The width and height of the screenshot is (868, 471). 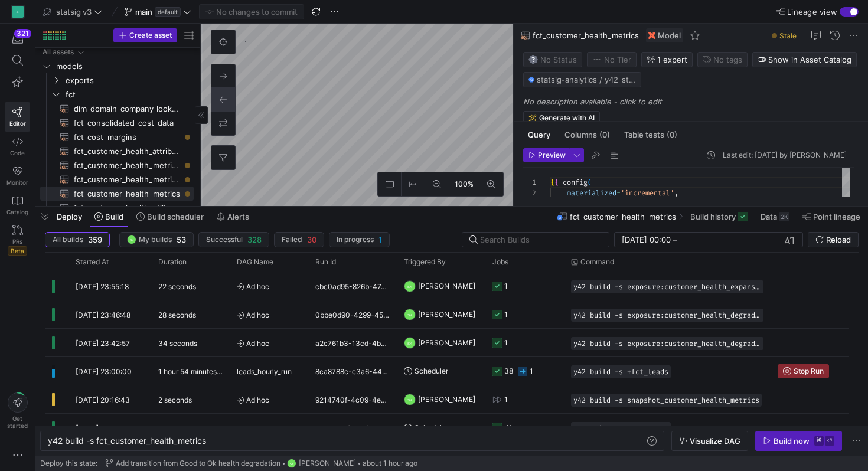 I want to click on span: Columns, so click(x=587, y=134).